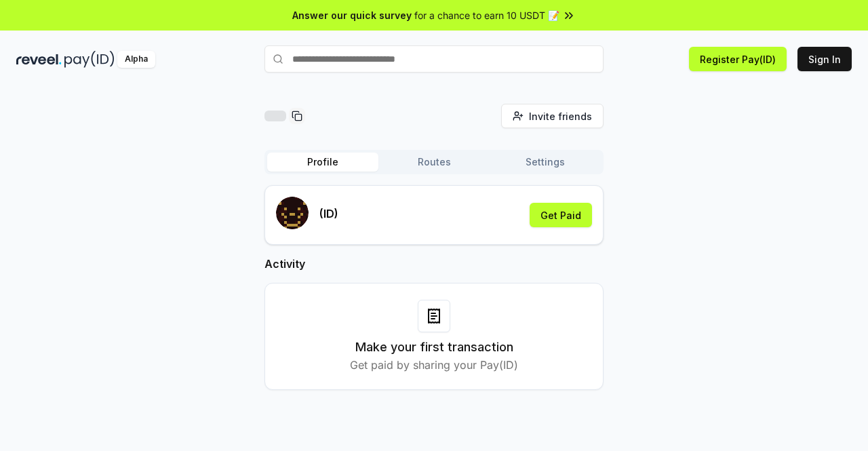 The width and height of the screenshot is (868, 451). I want to click on button: Get Paid, so click(561, 215).